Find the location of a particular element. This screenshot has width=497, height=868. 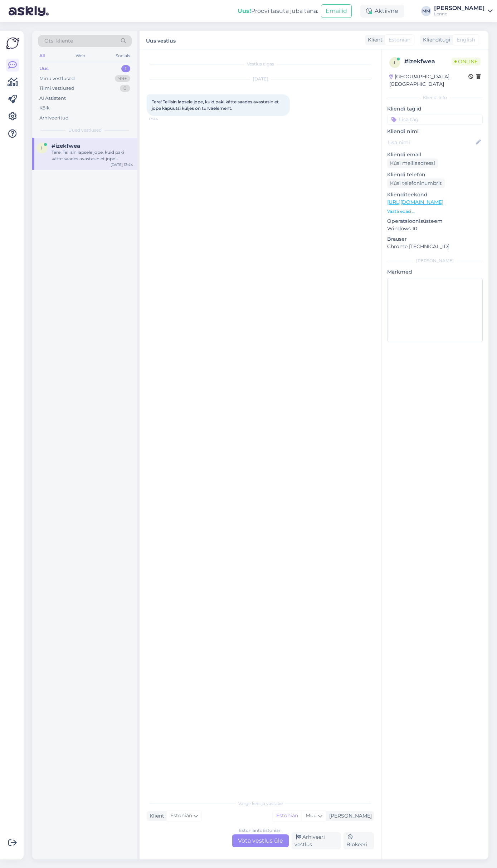

div: Küsi telefoninumbrit is located at coordinates (415, 183).